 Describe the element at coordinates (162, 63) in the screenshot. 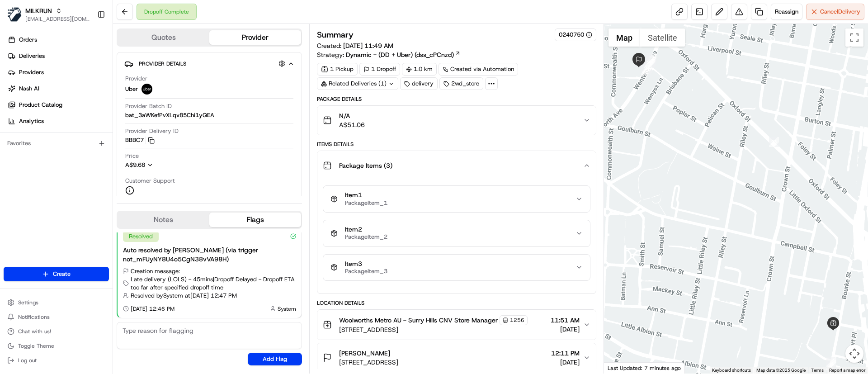

I see `span: Provider Details` at that location.